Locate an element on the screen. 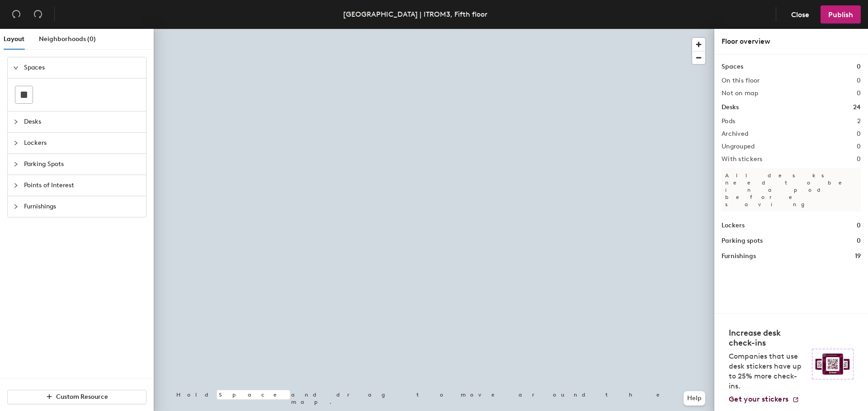 The height and width of the screenshot is (411, 868). h2: On this floor is located at coordinates (740, 81).